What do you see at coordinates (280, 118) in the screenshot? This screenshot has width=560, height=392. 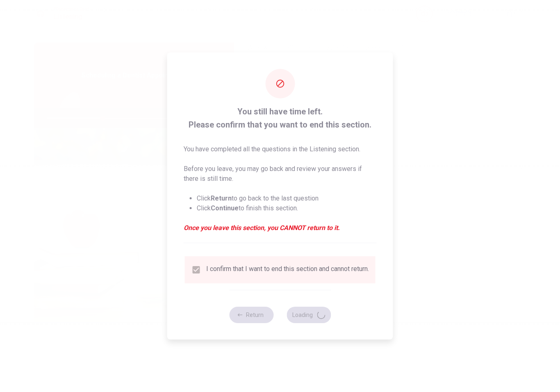 I see `span: You still have time left. Please confirm that you want to end this section.` at bounding box center [280, 118].